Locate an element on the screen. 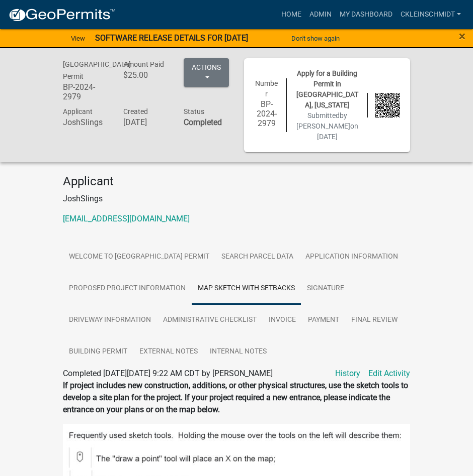 This screenshot has height=476, width=473. button: Don't show again is located at coordinates (315, 39).